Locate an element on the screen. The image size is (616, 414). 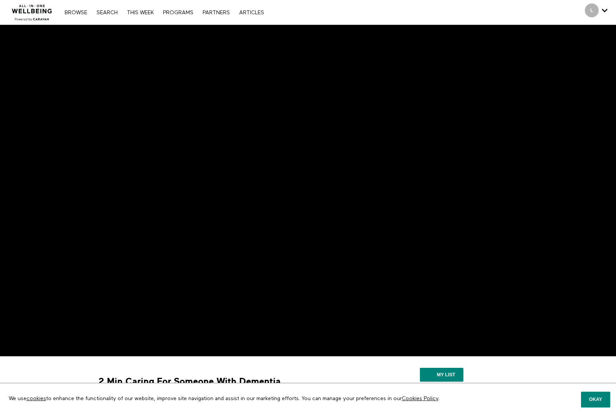
p: We use to enhance the functionality of our website, improve site navigation and assist in our mar... is located at coordinates (244, 398).